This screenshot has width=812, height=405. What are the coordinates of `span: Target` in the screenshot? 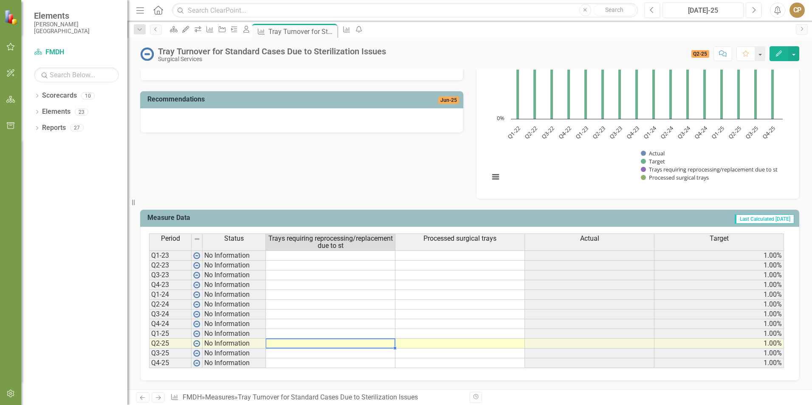 It's located at (719, 239).